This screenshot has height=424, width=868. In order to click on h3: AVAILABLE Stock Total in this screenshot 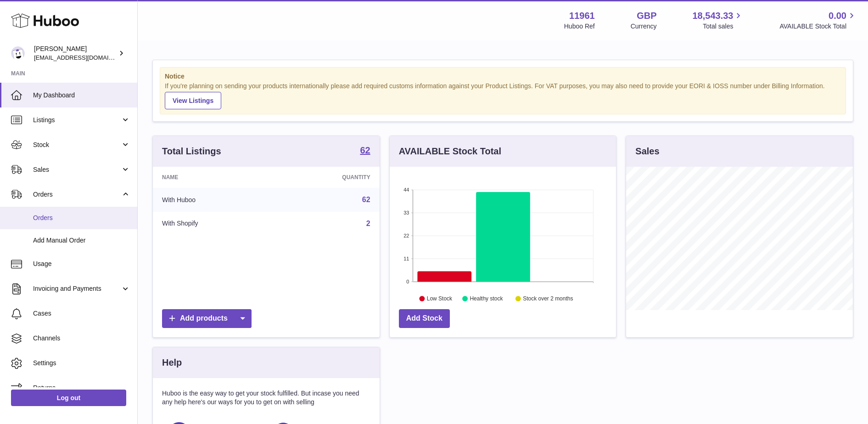, I will do `click(450, 151)`.